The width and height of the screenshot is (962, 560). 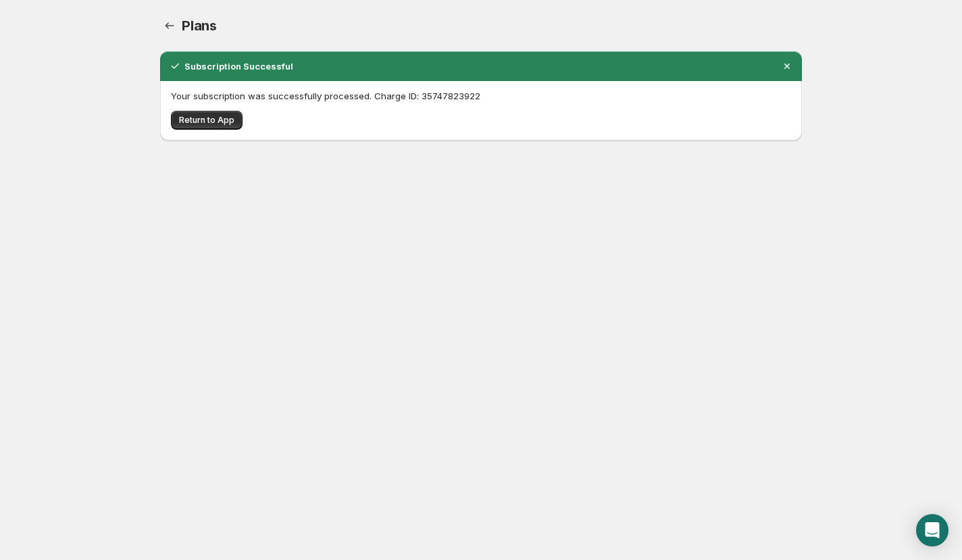 What do you see at coordinates (169, 26) in the screenshot?
I see `a: Home` at bounding box center [169, 26].